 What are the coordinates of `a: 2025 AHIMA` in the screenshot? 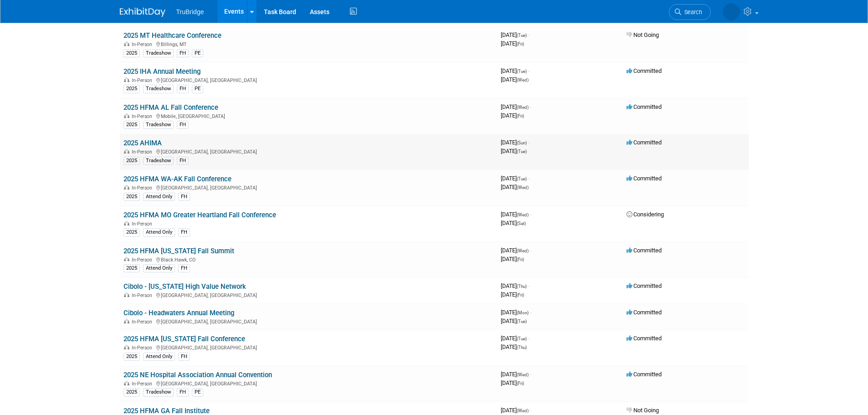 It's located at (143, 143).